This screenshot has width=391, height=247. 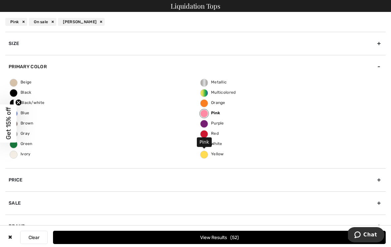 What do you see at coordinates (21, 82) in the screenshot?
I see `span: Beige` at bounding box center [21, 82].